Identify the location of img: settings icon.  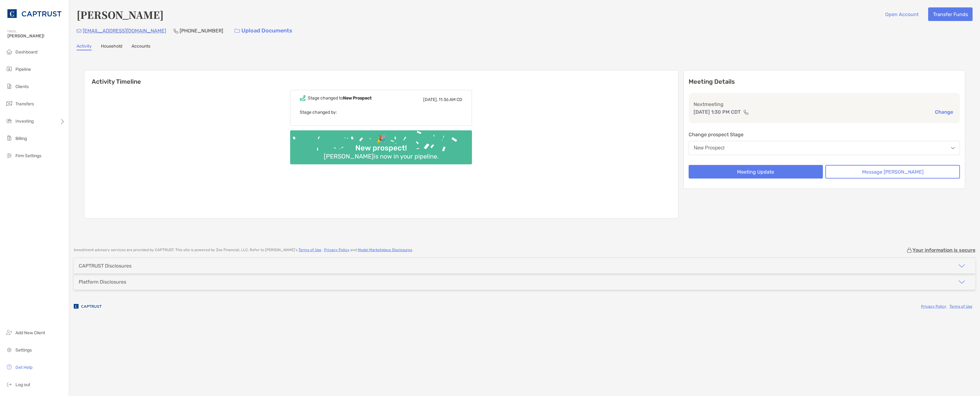
(10, 350).